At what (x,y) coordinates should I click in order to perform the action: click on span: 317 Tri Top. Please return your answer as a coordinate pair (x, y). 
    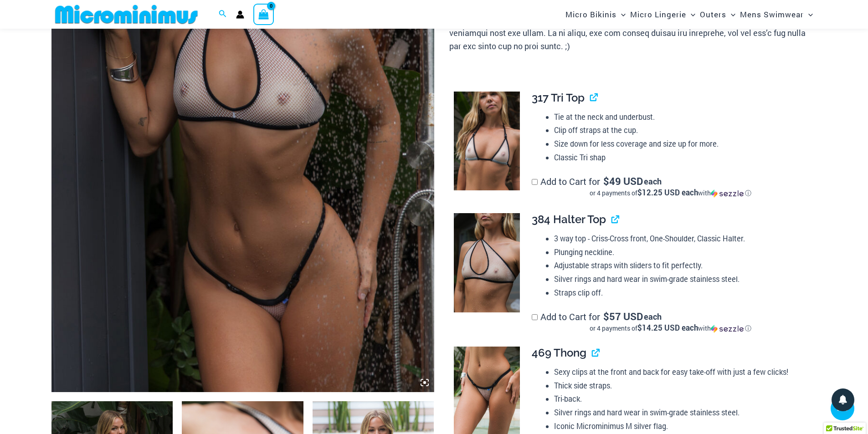
    Looking at the image, I should click on (558, 98).